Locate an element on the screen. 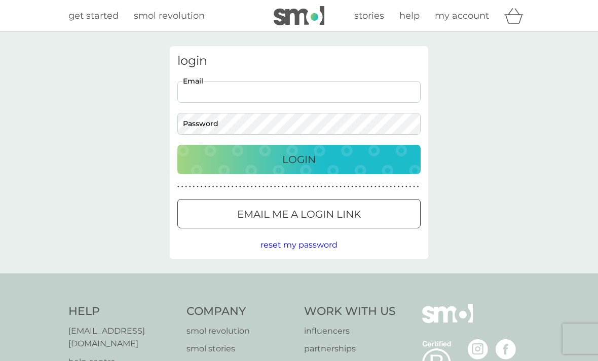 The height and width of the screenshot is (361, 598). img: visit the smol Facebook page is located at coordinates (506, 350).